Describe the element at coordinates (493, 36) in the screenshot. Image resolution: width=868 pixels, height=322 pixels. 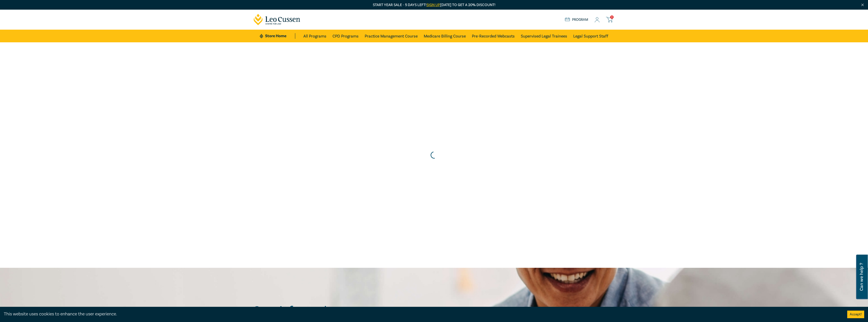
I see `a: Pre-Recorded Webcasts` at that location.